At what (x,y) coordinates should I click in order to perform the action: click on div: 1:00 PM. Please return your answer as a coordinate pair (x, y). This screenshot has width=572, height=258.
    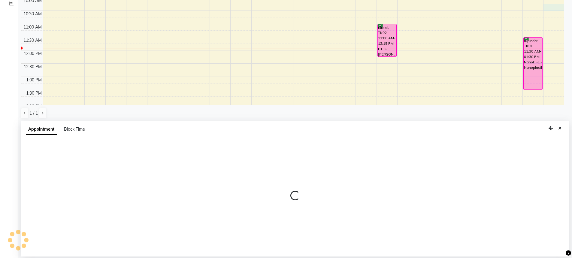
    Looking at the image, I should click on (34, 80).